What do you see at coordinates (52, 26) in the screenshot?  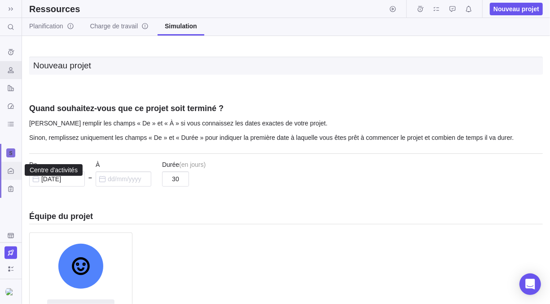 I see `span: Planification` at bounding box center [52, 26].